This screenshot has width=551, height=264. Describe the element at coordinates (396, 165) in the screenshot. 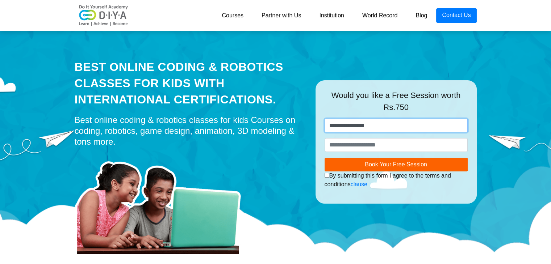

I see `button: Book Your Free Session` at that location.